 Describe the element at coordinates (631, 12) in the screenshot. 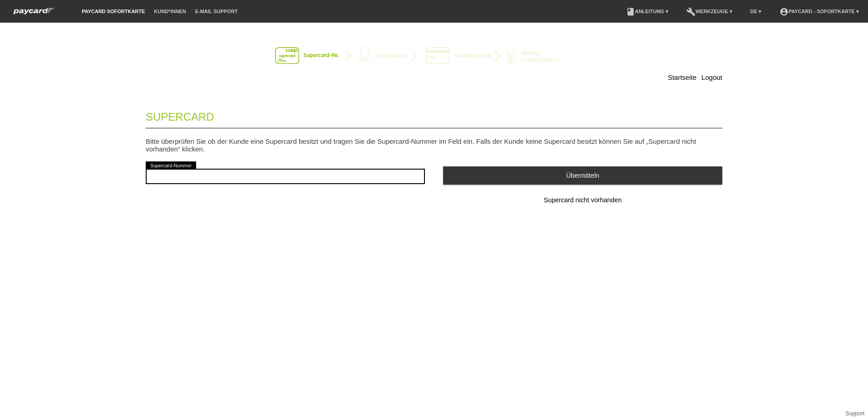

I see `i: book` at that location.